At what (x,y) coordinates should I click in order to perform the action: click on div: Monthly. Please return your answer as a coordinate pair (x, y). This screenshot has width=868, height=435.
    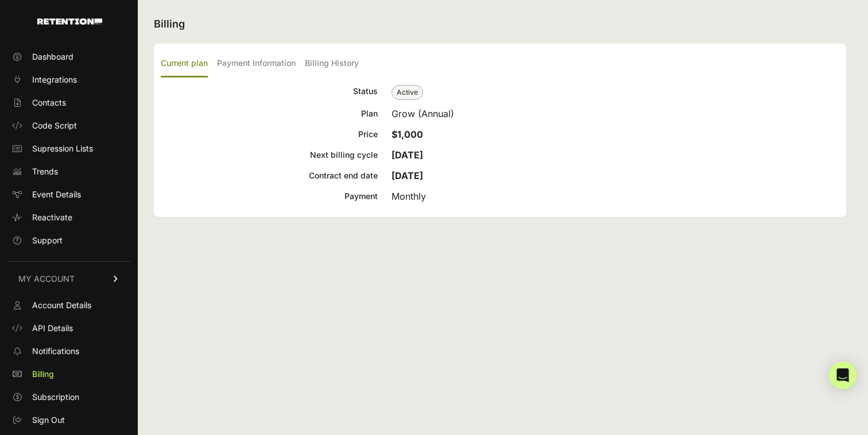
    Looking at the image, I should click on (616, 196).